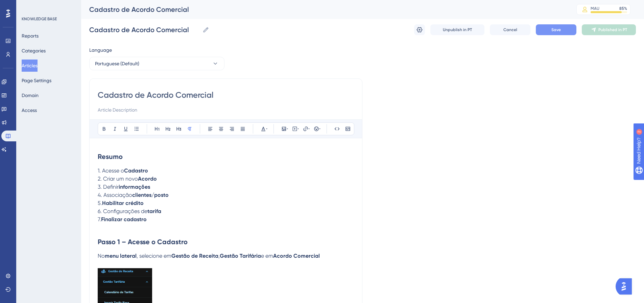 The height and width of the screenshot is (303, 644). Describe the element at coordinates (100, 203) in the screenshot. I see `span: 5.` at that location.